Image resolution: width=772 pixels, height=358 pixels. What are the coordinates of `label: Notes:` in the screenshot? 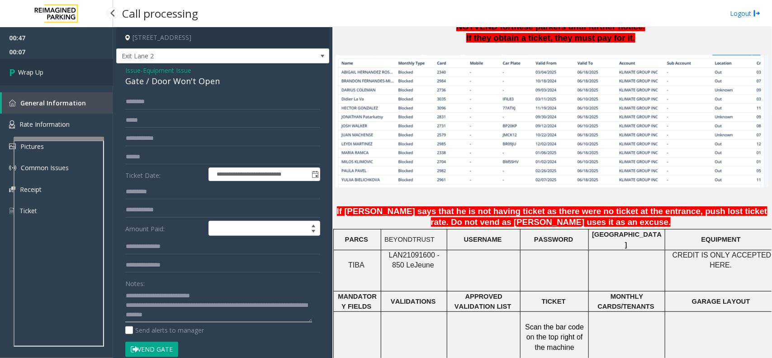 It's located at (135, 282).